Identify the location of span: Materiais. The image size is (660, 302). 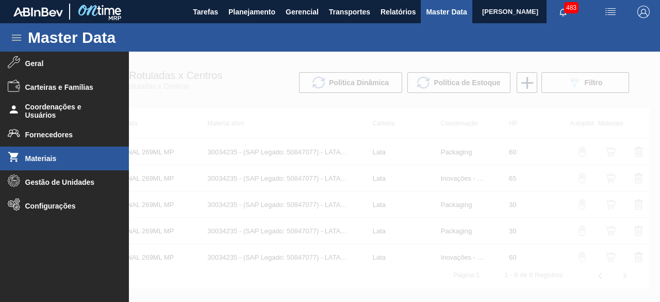
(68, 158).